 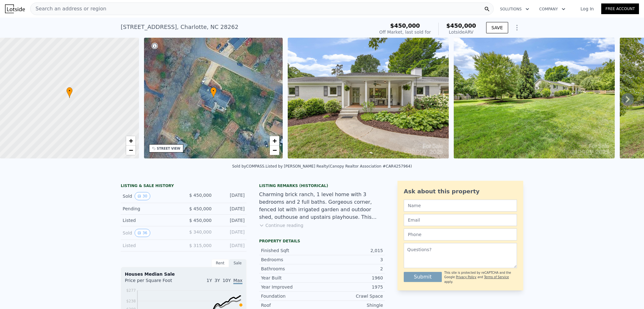 What do you see at coordinates (131, 301) in the screenshot?
I see `tspan: $238` at bounding box center [131, 301].